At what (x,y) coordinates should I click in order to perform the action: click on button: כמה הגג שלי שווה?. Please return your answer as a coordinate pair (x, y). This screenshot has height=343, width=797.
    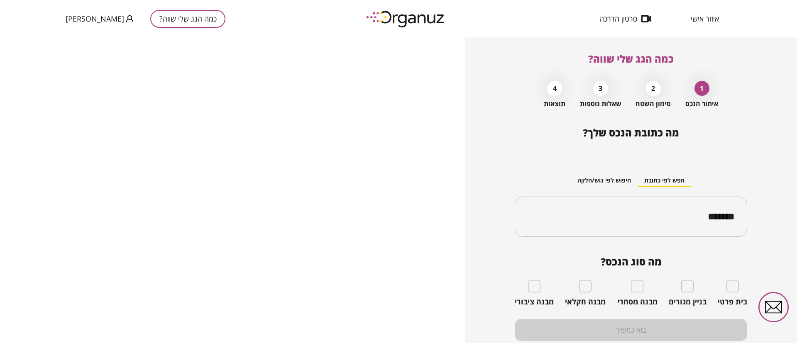
    Looking at the image, I should click on (188, 19).